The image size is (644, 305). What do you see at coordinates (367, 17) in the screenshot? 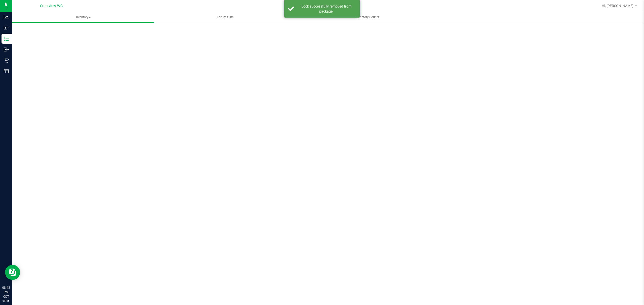
I see `span: Inventory Counts` at bounding box center [367, 17].